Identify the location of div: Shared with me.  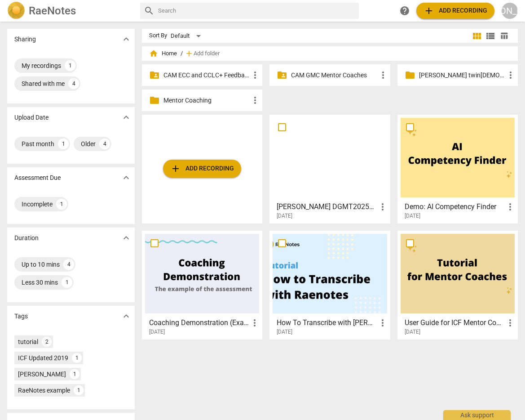
(43, 83).